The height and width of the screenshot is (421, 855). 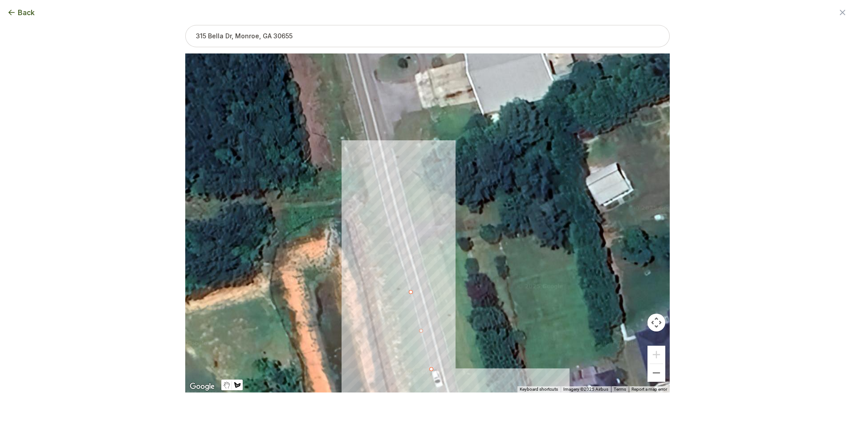 What do you see at coordinates (620, 389) in the screenshot?
I see `a: Terms (opens in new tab)` at bounding box center [620, 389].